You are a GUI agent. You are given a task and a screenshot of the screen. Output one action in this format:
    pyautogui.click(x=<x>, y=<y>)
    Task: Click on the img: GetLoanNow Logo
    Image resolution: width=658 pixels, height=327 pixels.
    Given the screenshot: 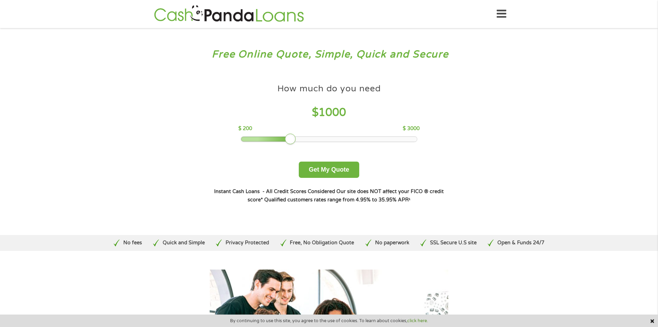 What is the action you would take?
    pyautogui.click(x=229, y=14)
    